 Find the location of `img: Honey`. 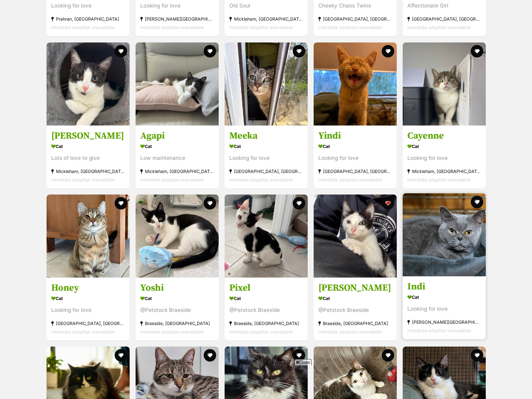

img: Honey is located at coordinates (88, 236).